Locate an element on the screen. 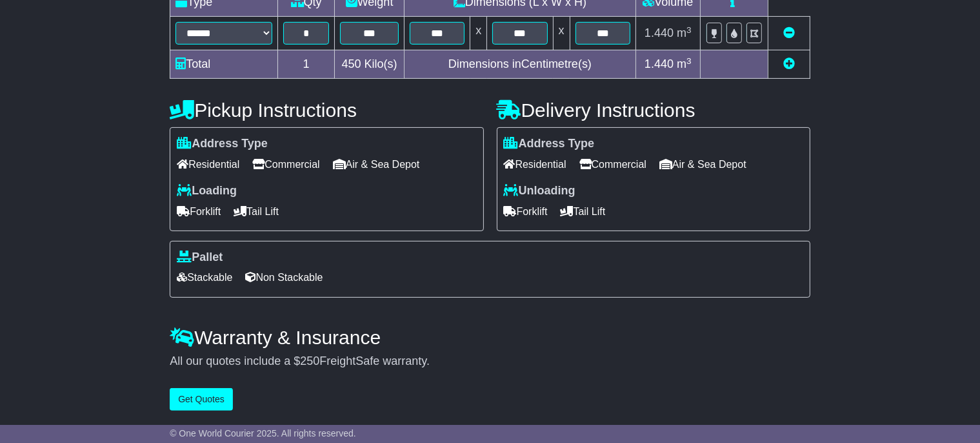 Image resolution: width=980 pixels, height=443 pixels. span: 450 is located at coordinates (352, 64).